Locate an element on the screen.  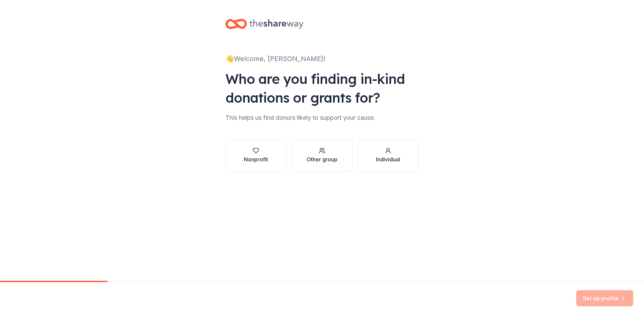
div: Nonprofit is located at coordinates (256, 159).